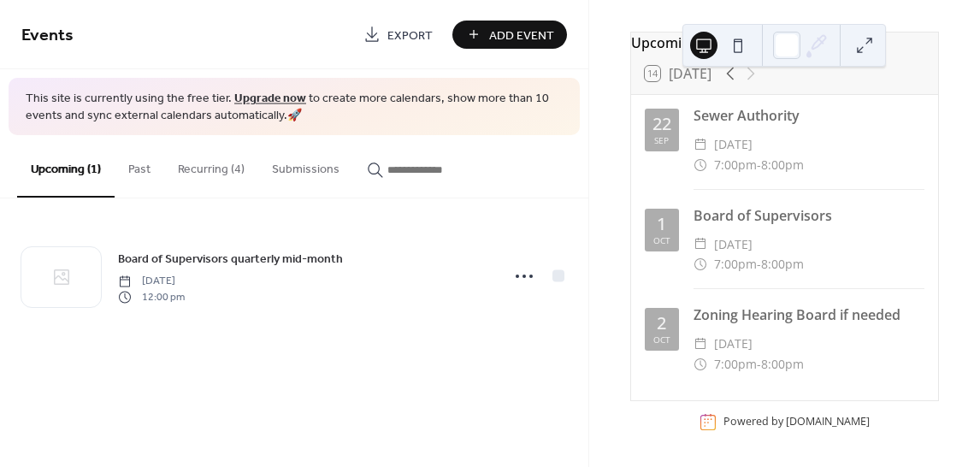 Image resolution: width=980 pixels, height=467 pixels. Describe the element at coordinates (784, 43) in the screenshot. I see `div: Upcoming events` at that location.